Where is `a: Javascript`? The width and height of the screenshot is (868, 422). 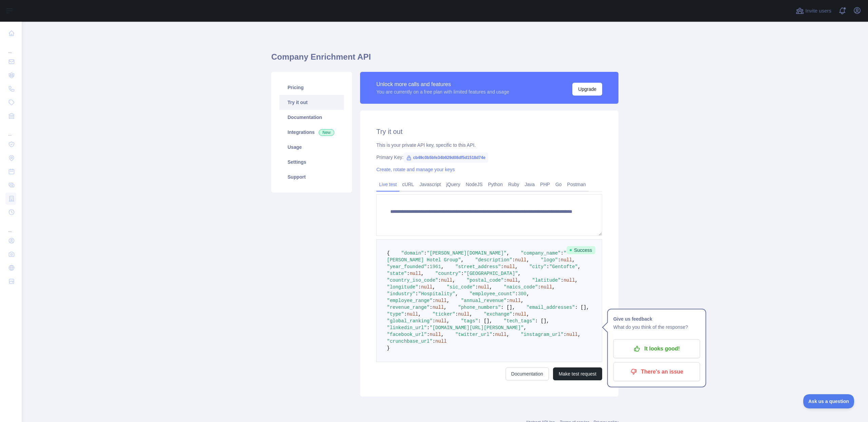 a: Javascript is located at coordinates (430, 184).